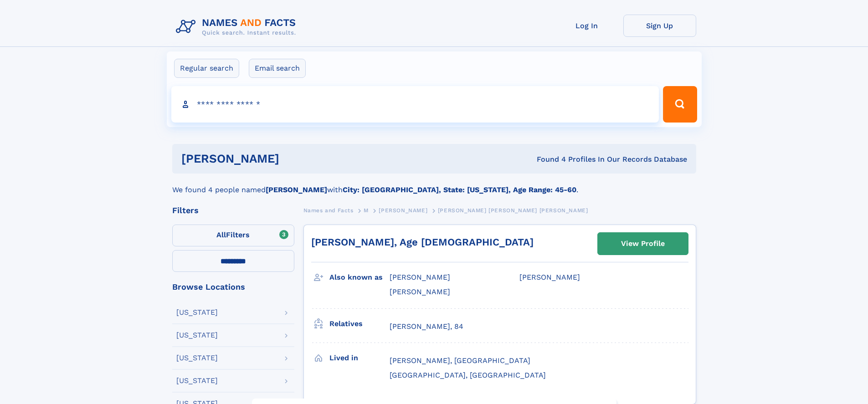 The width and height of the screenshot is (868, 404). I want to click on a: View Profile, so click(643, 244).